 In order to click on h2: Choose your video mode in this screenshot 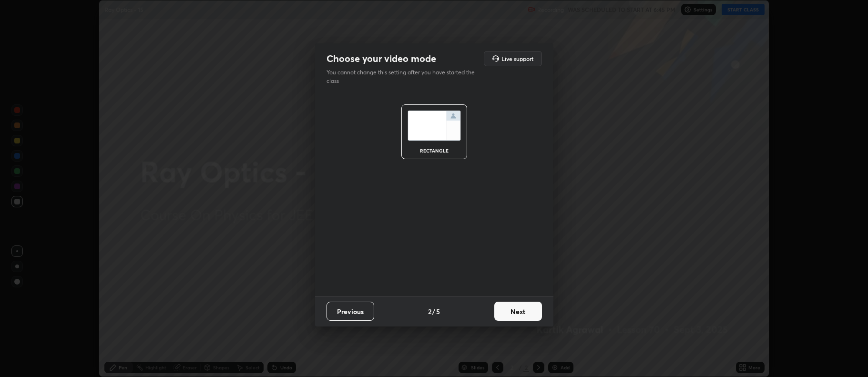, I will do `click(381, 59)`.